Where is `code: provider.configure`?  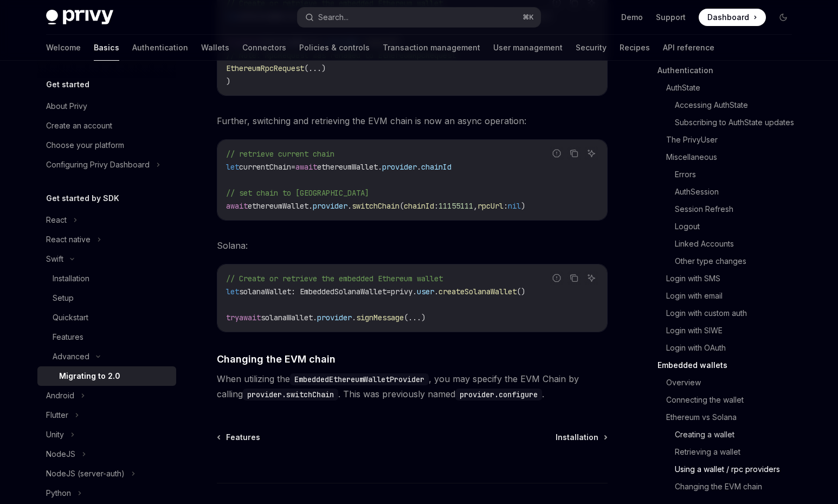 code: provider.configure is located at coordinates (499, 395).